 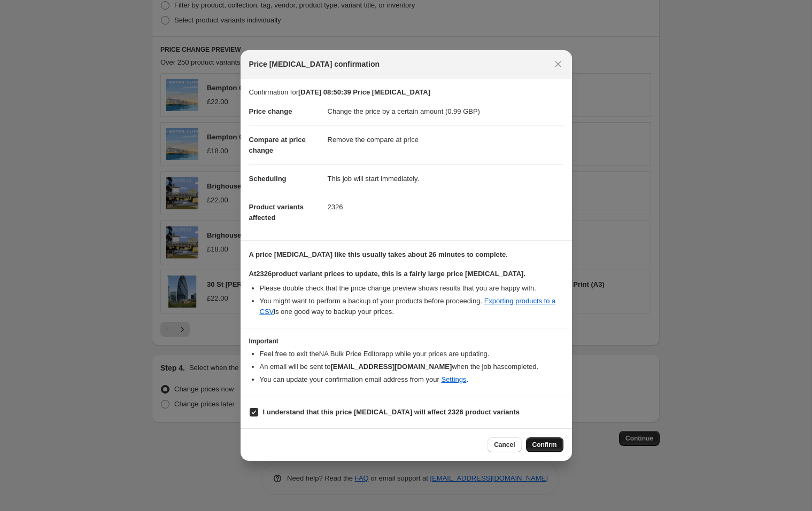 What do you see at coordinates (445, 178) in the screenshot?
I see `dd: This job will start immediately.` at bounding box center [445, 178].